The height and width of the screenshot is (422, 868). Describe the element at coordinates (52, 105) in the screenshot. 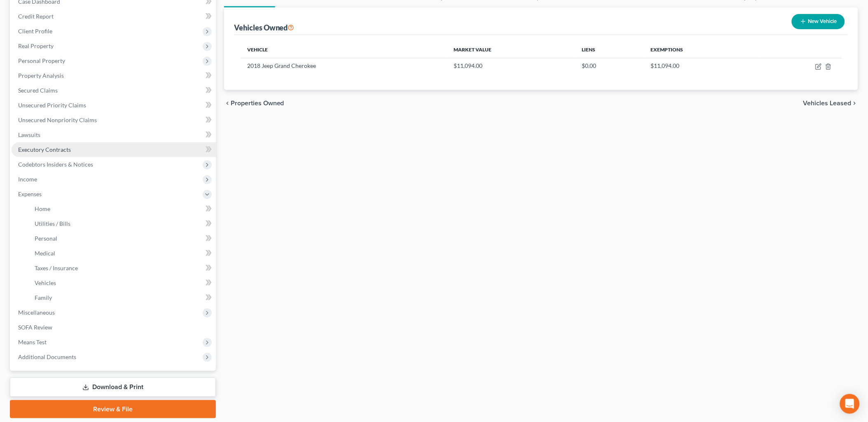

I see `span: Unsecured Priority Claims` at that location.